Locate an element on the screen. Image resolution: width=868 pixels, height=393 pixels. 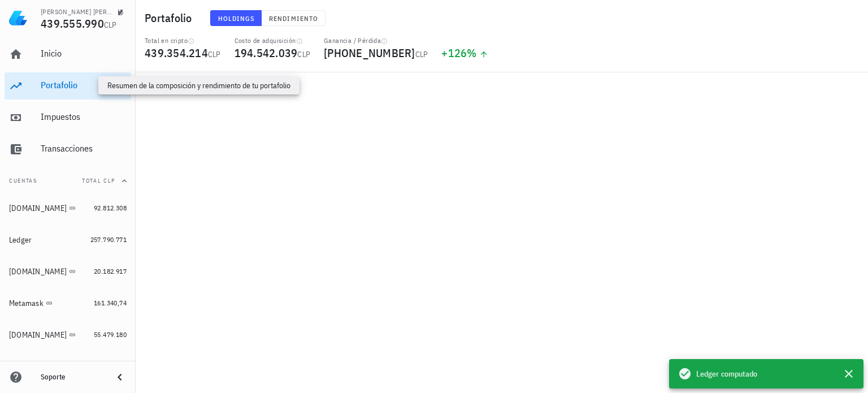
div: Metamask is located at coordinates (26, 303).